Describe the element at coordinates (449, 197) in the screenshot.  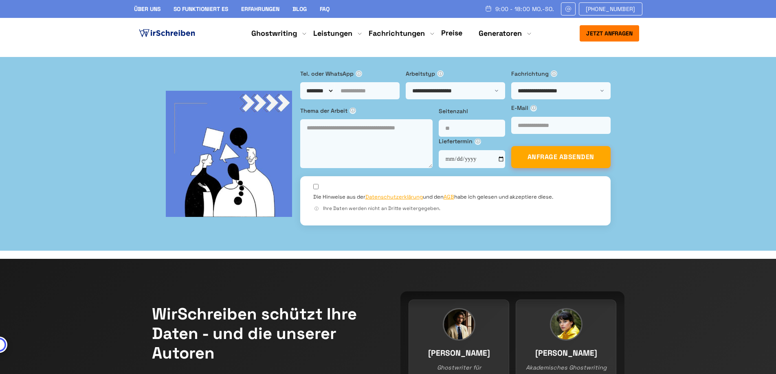
I see `a: AGB` at that location.